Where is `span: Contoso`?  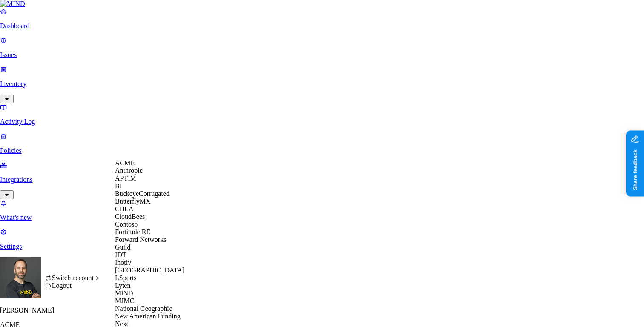 span: Contoso is located at coordinates (126, 224).